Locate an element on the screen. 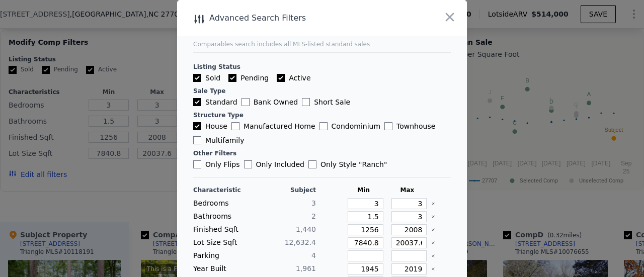  input: Only Included is located at coordinates (248, 164).